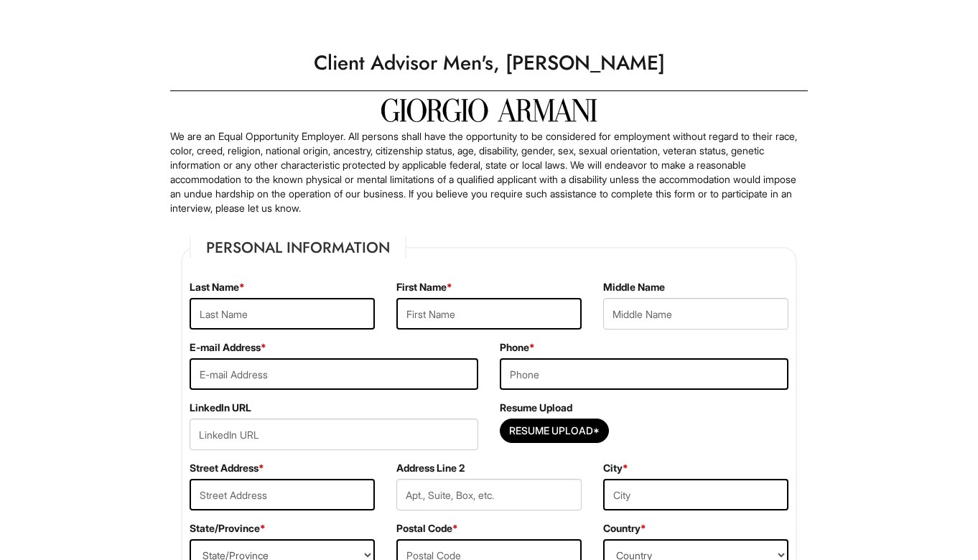  What do you see at coordinates (644, 374) in the screenshot?
I see `input: Phone` at bounding box center [644, 374].